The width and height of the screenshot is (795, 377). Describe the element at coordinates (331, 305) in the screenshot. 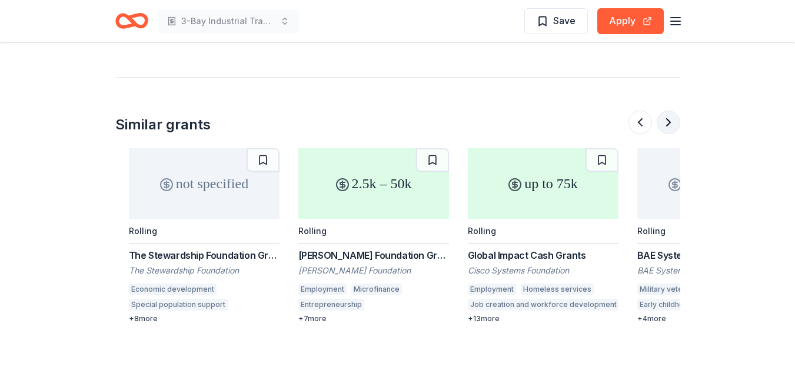

I see `div: Entrepreneurship` at that location.